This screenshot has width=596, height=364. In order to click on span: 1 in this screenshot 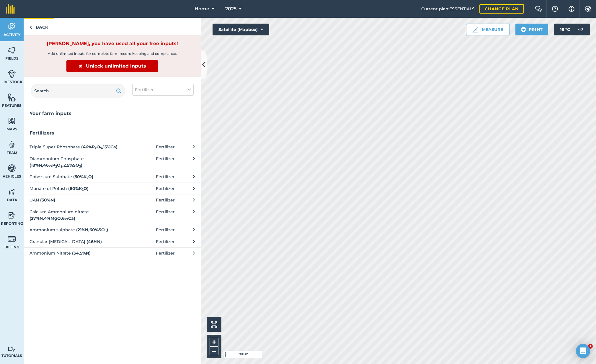, I will do `click(590, 347)`.